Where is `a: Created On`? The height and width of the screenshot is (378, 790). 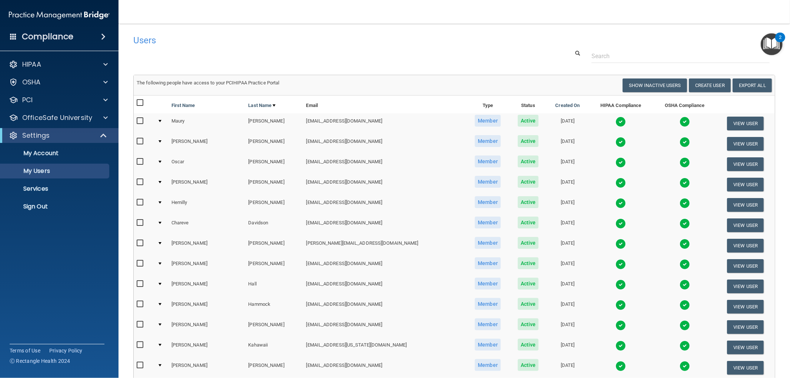
a: Created On is located at coordinates (567, 105).